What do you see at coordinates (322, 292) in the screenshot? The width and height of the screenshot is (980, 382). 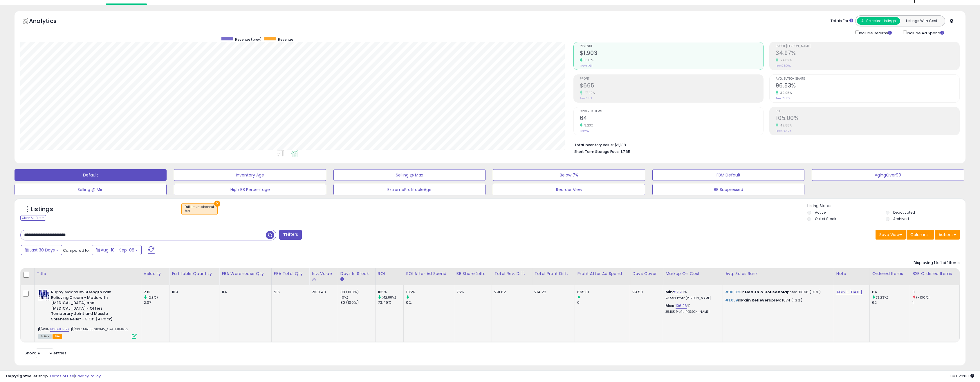 I see `div: 2138.40` at bounding box center [322, 292].